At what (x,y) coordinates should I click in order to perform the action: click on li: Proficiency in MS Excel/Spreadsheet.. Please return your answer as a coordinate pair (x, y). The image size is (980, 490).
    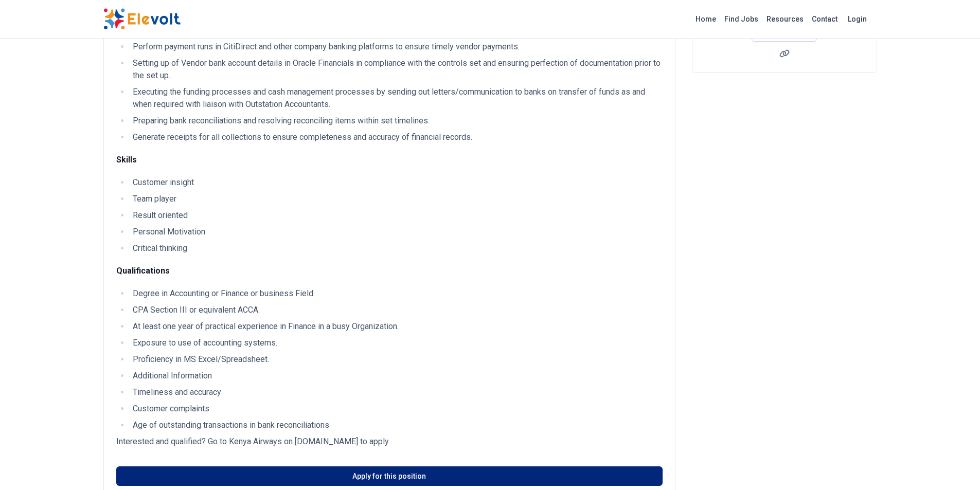
    Looking at the image, I should click on (396, 359).